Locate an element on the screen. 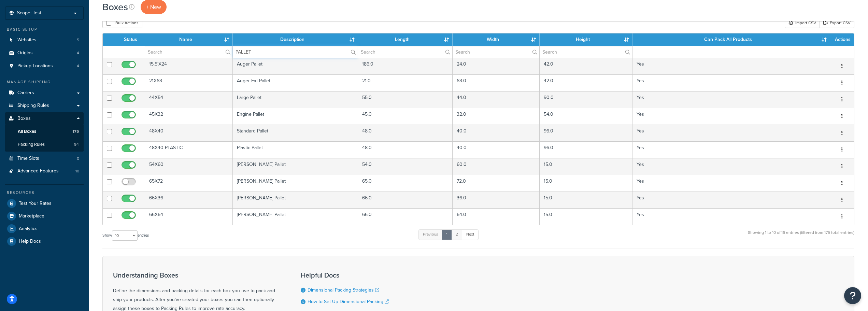 This screenshot has height=311, width=868. li: Pickup Locations is located at coordinates (44, 66).